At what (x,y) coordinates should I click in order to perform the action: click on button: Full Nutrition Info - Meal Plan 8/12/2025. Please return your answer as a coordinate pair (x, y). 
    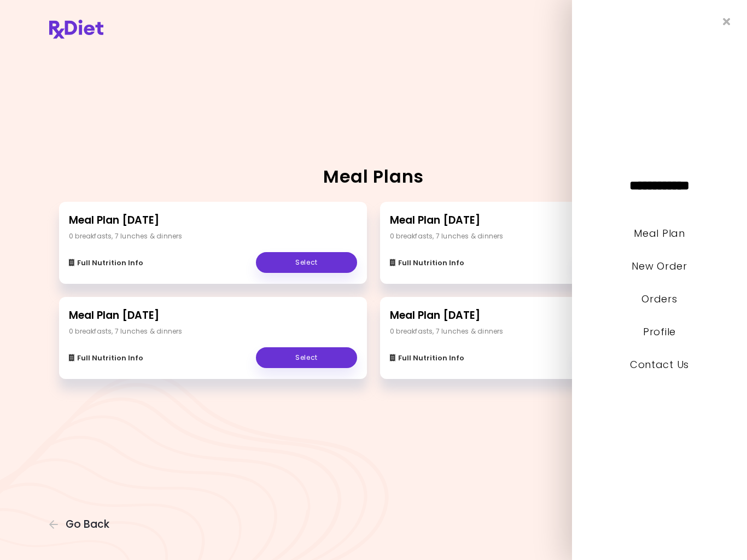
    Looking at the image, I should click on (106, 358).